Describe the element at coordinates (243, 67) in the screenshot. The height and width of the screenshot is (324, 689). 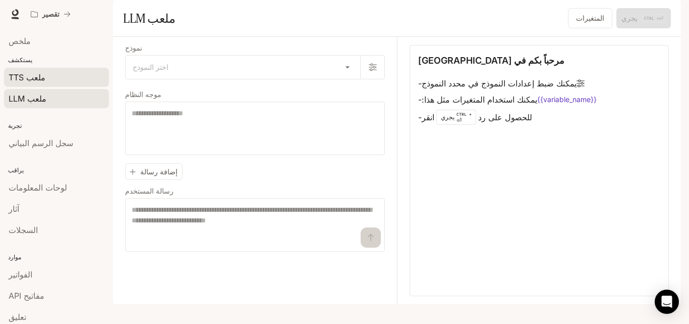
I see `div: اختر النموذج` at that location.